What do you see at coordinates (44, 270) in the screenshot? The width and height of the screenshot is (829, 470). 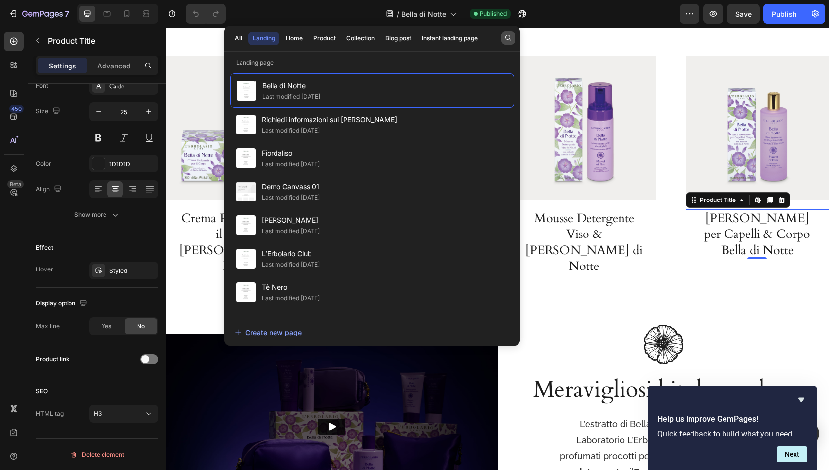 I see `div: Hover` at bounding box center [44, 270].